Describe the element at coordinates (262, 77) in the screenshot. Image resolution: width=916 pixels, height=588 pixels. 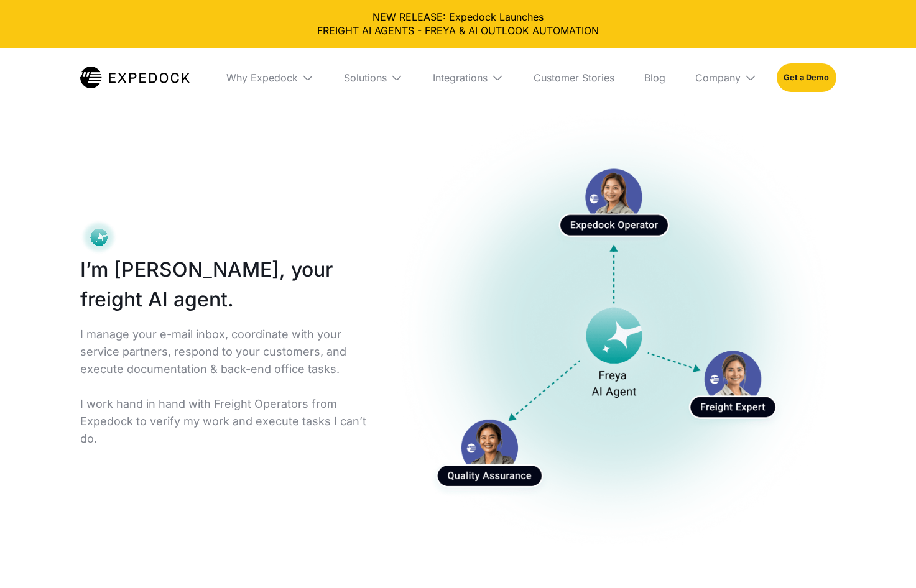
I see `div: Why Expedock` at that location.